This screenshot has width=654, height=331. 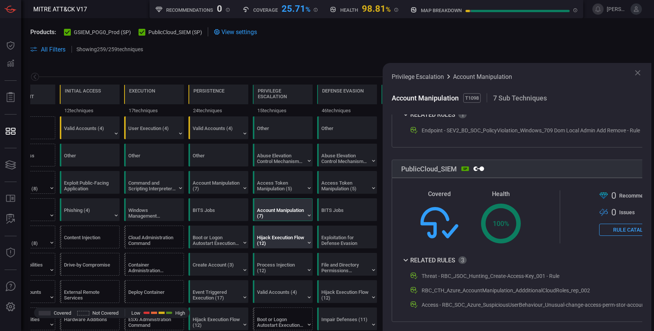 What do you see at coordinates (11, 219) in the screenshot?
I see `button: ALERT ANALYSIS` at bounding box center [11, 219].